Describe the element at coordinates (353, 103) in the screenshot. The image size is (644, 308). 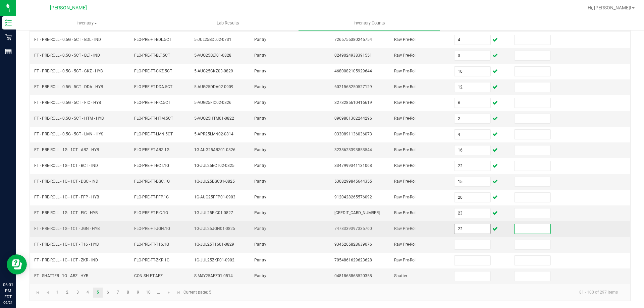
I see `span: 3273285610416619` at that location.